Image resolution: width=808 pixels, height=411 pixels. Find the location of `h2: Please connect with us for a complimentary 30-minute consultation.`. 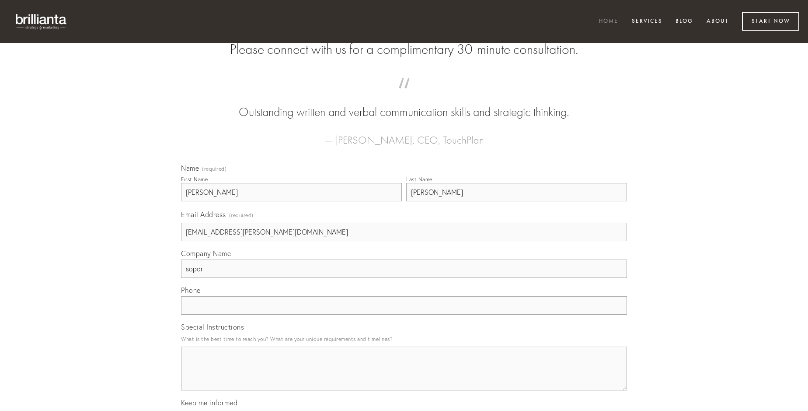

h2: Please connect with us for a complimentary 30-minute consultation. is located at coordinates (404, 49).